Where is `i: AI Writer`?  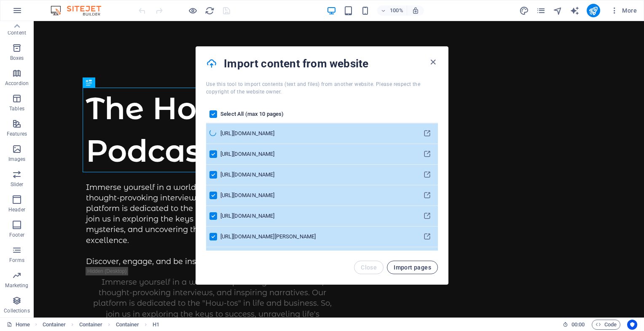
i: AI Writer is located at coordinates (574, 11).